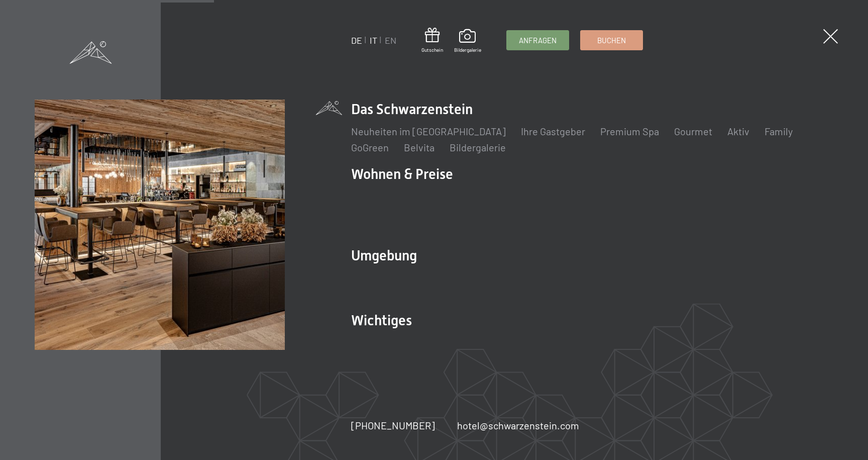  Describe the element at coordinates (432, 49) in the screenshot. I see `span: Gutschein` at that location.